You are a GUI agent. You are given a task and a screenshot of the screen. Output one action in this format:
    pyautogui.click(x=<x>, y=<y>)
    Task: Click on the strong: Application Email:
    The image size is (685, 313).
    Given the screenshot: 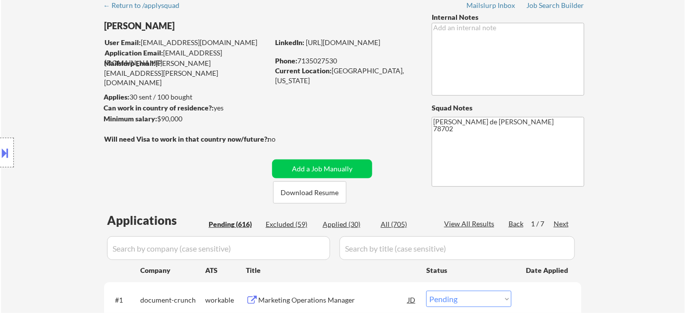 What is the action you would take?
    pyautogui.click(x=134, y=53)
    